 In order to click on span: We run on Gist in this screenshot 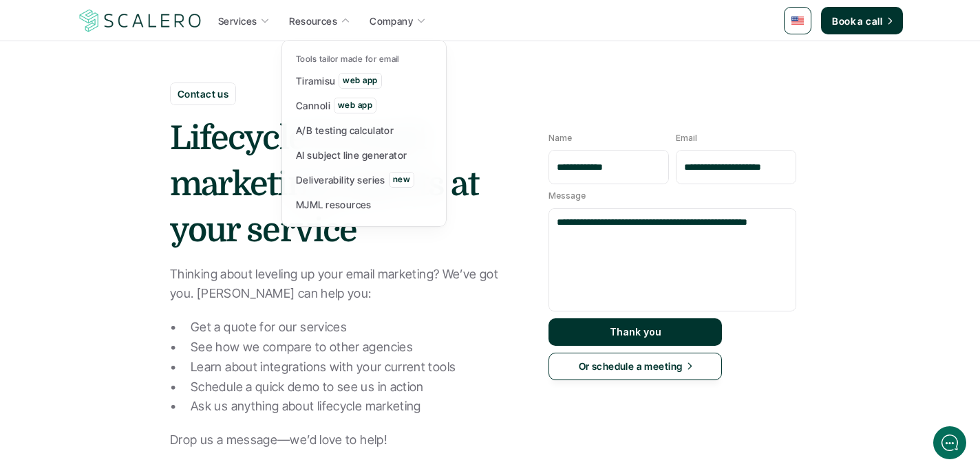, I will do `click(145, 389)`.